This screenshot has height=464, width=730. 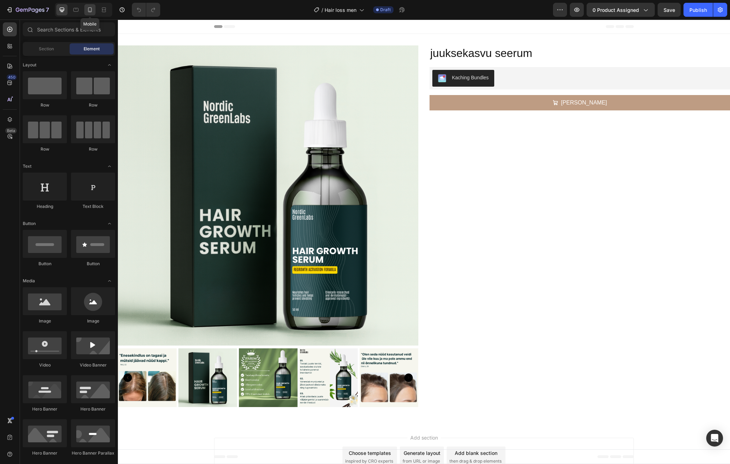 I want to click on span: Layout, so click(x=29, y=65).